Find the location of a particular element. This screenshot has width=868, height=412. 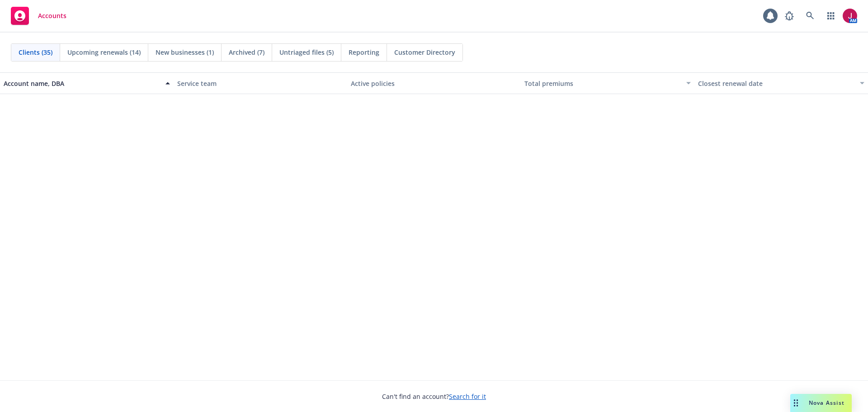

a: Report a Bug is located at coordinates (789, 16).